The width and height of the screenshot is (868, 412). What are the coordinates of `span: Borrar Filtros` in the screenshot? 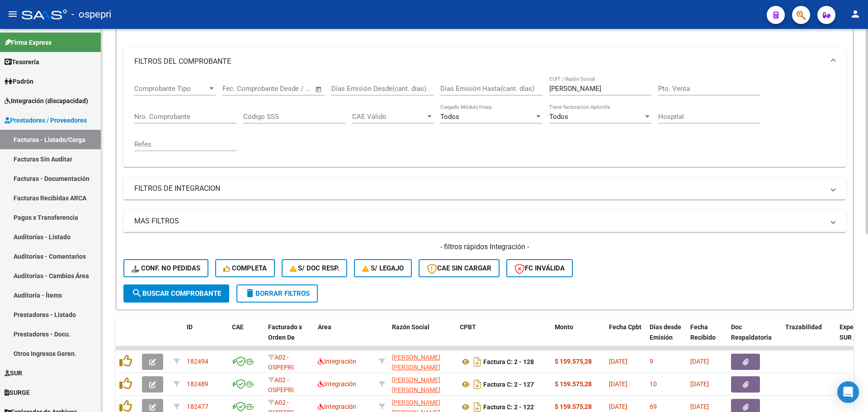 It's located at (277, 294).